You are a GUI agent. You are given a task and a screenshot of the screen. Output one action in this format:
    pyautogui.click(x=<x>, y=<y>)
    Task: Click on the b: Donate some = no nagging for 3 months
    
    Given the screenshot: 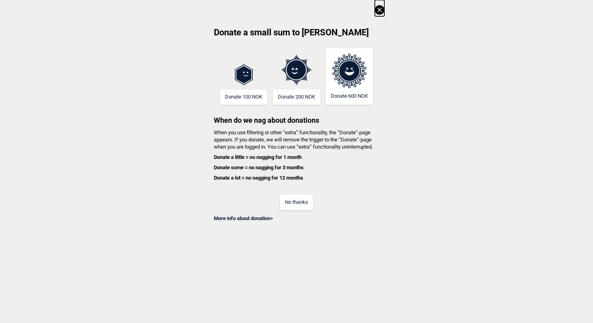 What is the action you would take?
    pyautogui.click(x=259, y=167)
    